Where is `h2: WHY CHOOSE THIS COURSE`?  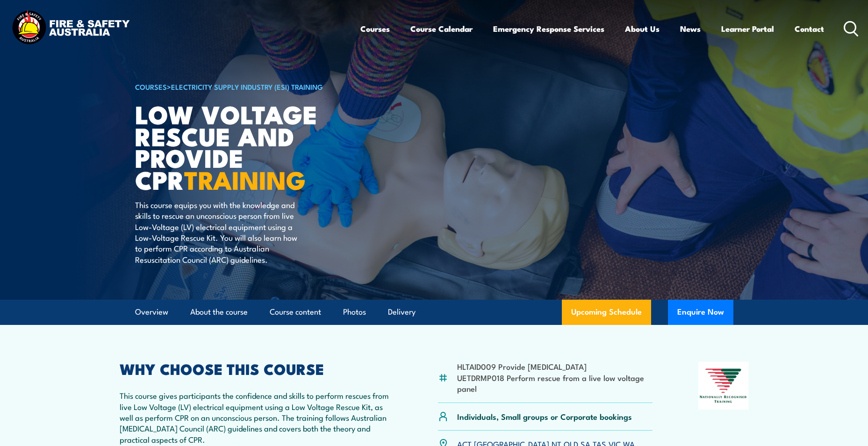
h2: WHY CHOOSE THIS COURSE is located at coordinates (256, 368).